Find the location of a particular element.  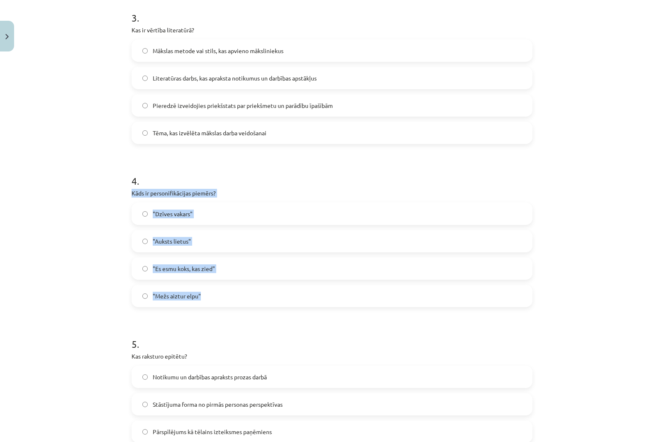

span: "Dzīves vakars" is located at coordinates (173, 214).